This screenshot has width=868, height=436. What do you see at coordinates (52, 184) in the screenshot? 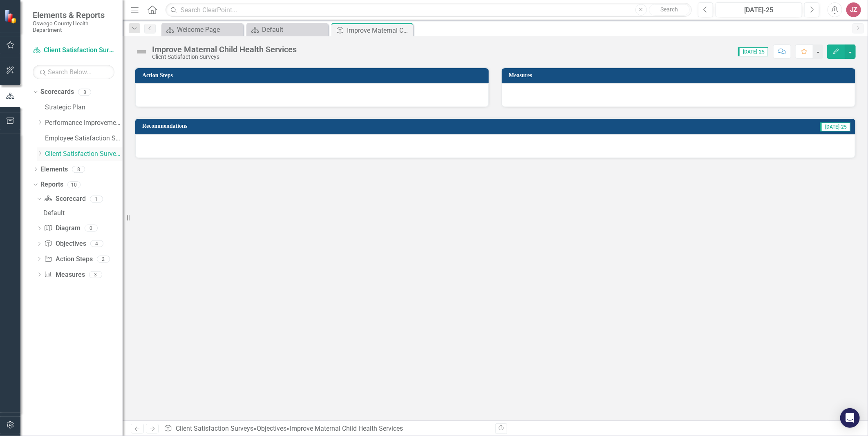
I see `a: Reports` at bounding box center [52, 184].